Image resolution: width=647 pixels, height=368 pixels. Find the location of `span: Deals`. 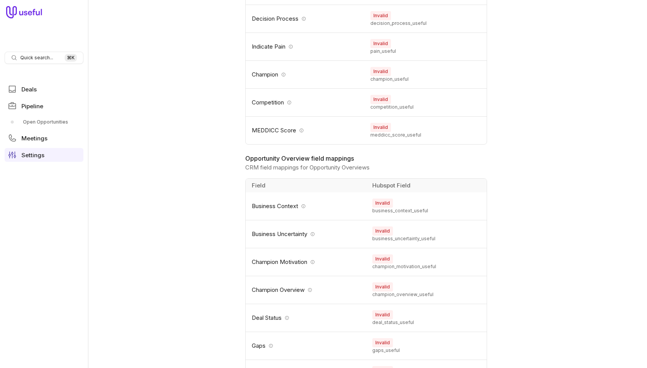

span: Deals is located at coordinates (29, 89).